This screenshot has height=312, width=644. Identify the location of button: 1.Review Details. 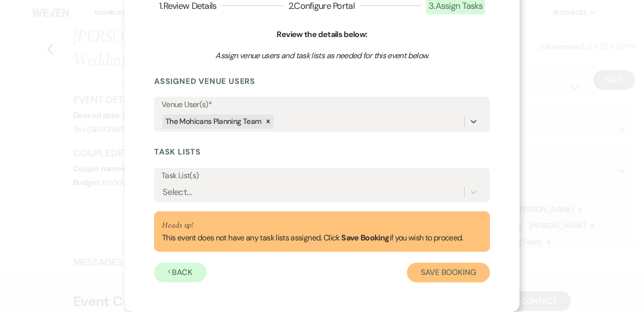
(188, 6).